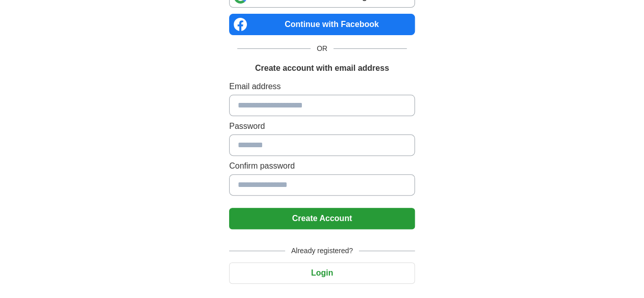 The width and height of the screenshot is (644, 298). Describe the element at coordinates (322, 166) in the screenshot. I see `label: Confirm password` at that location.